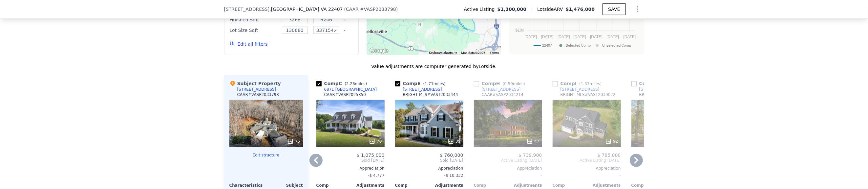 This screenshot has height=189, width=868. What do you see at coordinates (352, 9) in the screenshot?
I see `span: CAAR` at bounding box center [352, 9].